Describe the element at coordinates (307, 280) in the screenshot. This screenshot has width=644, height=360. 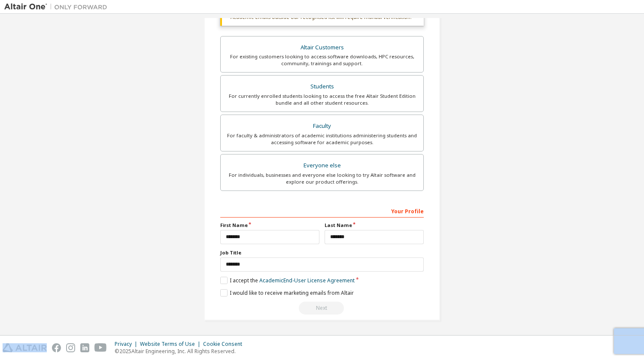
I see `a: Academic End-User License Agreement` at that location.